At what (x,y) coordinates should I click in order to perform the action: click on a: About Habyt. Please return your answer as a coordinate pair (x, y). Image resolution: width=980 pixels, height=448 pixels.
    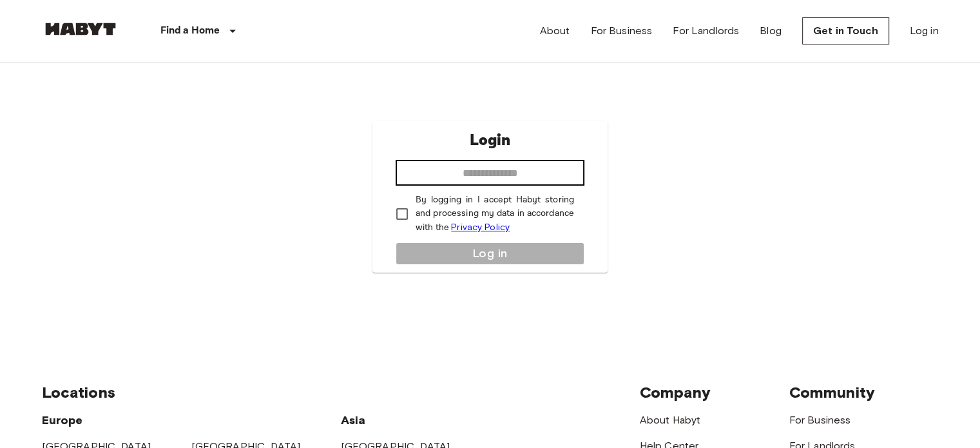
    Looking at the image, I should click on (670, 419).